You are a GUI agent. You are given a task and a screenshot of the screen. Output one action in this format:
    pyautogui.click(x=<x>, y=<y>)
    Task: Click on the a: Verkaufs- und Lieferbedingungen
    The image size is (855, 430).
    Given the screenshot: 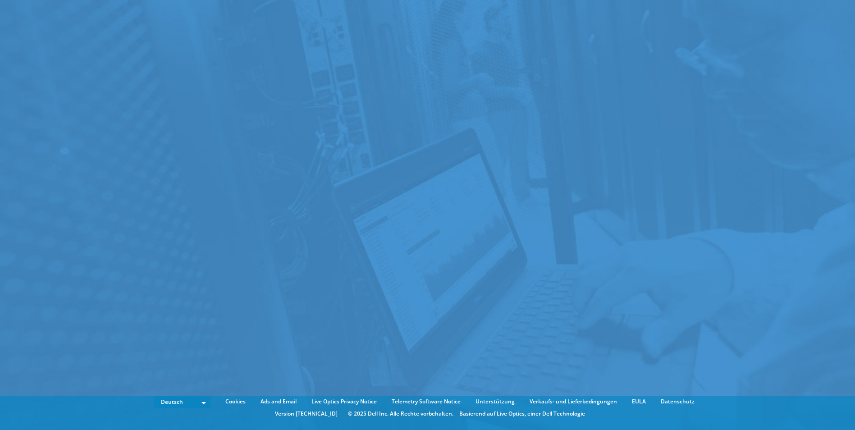 What is the action you would take?
    pyautogui.click(x=574, y=402)
    